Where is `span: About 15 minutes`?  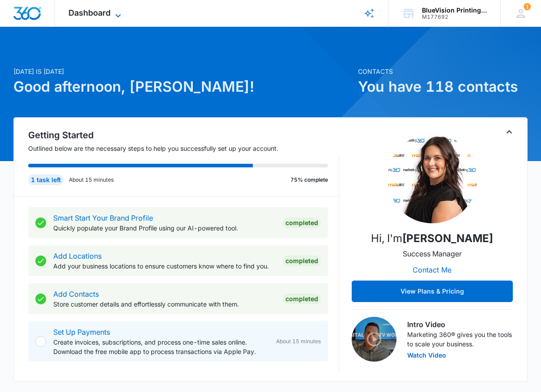
span: About 15 minutes is located at coordinates (299, 341).